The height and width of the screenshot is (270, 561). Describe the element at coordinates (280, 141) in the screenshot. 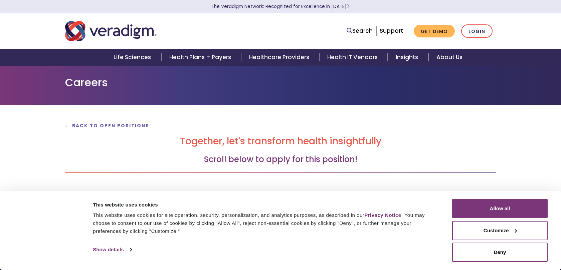

I see `h2: Together, let's transform health insightfully` at that location.